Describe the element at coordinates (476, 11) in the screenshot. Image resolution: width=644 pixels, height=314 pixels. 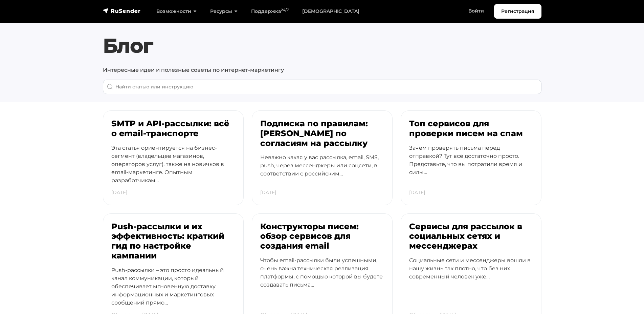
I see `a: Войти` at that location.